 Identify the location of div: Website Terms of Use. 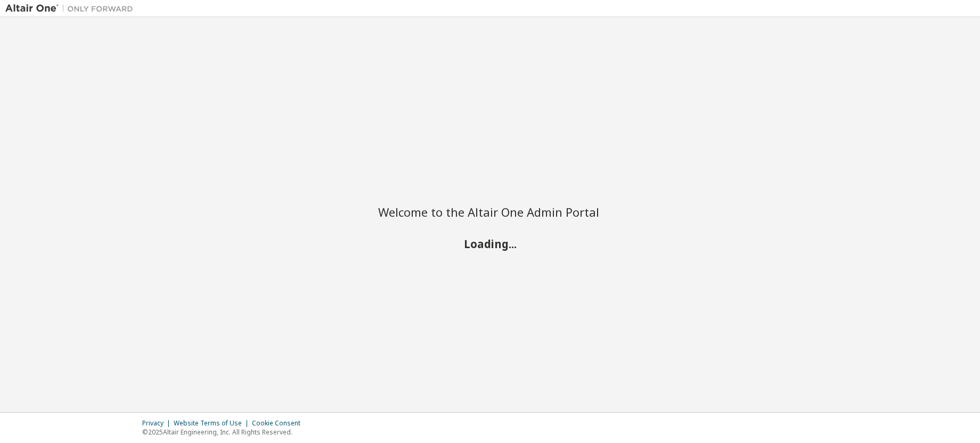
(213, 423).